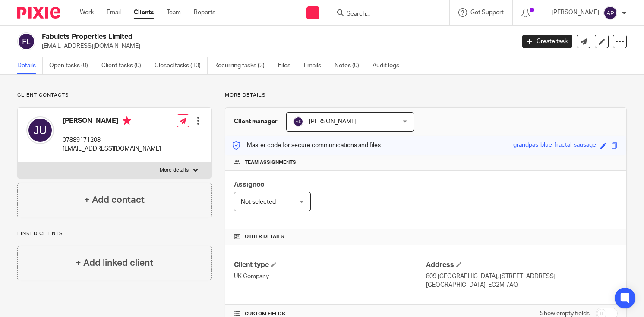  What do you see at coordinates (385, 14) in the screenshot?
I see `input: Search` at bounding box center [385, 14].